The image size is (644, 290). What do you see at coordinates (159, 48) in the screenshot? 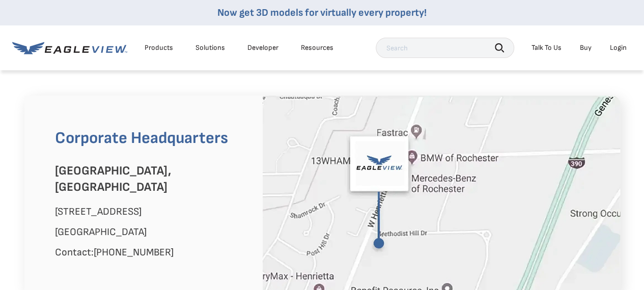
I see `div: Products` at bounding box center [159, 48].